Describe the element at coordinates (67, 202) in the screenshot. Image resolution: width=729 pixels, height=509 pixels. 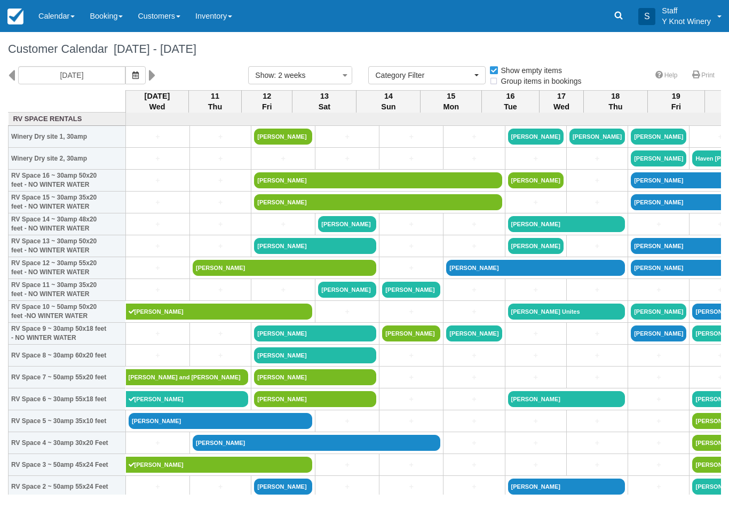
I see `th: RV Space 15 ~ 30amp 35x20 feet - NO WINTER WATER` at that location.